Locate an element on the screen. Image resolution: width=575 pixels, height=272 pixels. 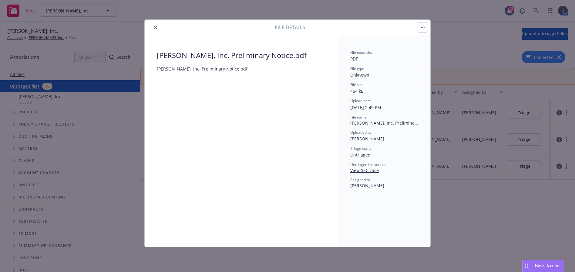
span: Triage status is located at coordinates (361, 148).